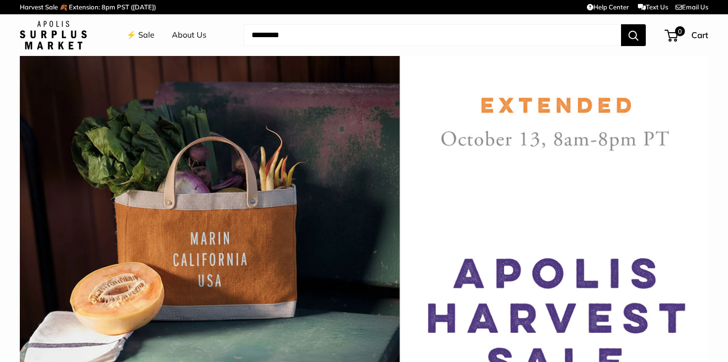 Image resolution: width=728 pixels, height=362 pixels. Describe the element at coordinates (680, 31) in the screenshot. I see `span: 0` at that location.